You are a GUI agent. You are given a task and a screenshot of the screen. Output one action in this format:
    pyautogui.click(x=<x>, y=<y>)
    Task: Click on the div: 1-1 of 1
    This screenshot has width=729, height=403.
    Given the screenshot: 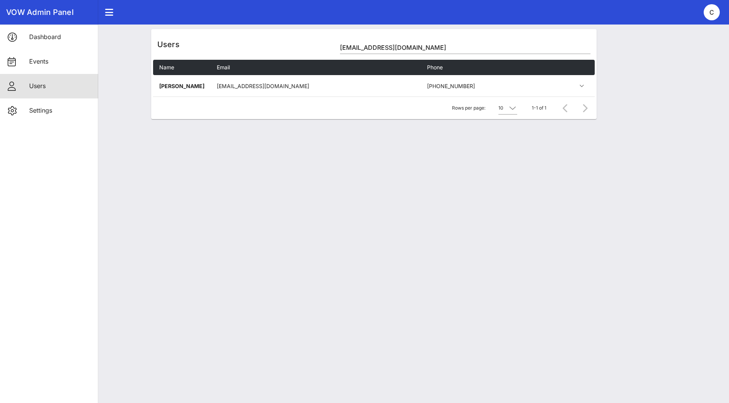 What is the action you would take?
    pyautogui.click(x=539, y=108)
    